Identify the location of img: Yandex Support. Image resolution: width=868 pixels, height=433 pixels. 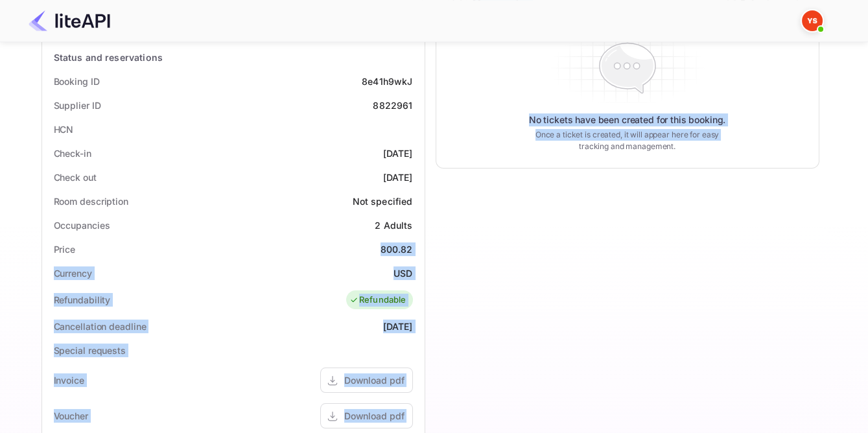
(812, 21).